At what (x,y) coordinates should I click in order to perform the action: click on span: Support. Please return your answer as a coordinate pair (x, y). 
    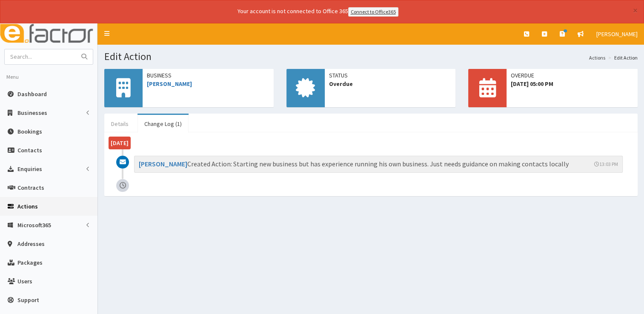
    Looking at the image, I should click on (28, 300).